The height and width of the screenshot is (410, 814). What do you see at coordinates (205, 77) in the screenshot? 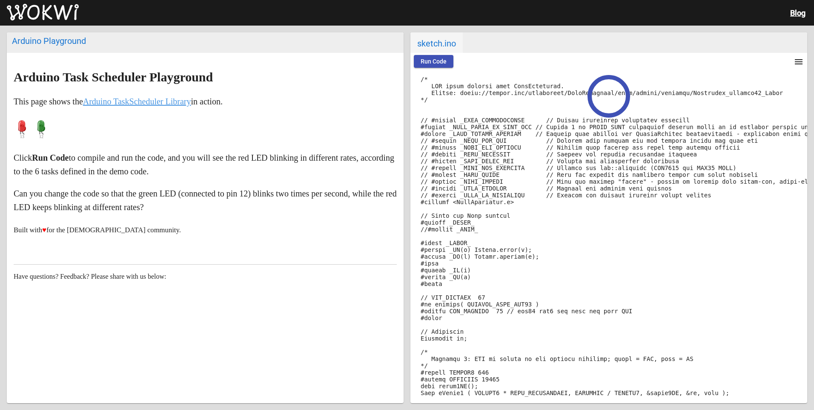
I see `h2: Arduino Task Scheduler Playground` at bounding box center [205, 77].